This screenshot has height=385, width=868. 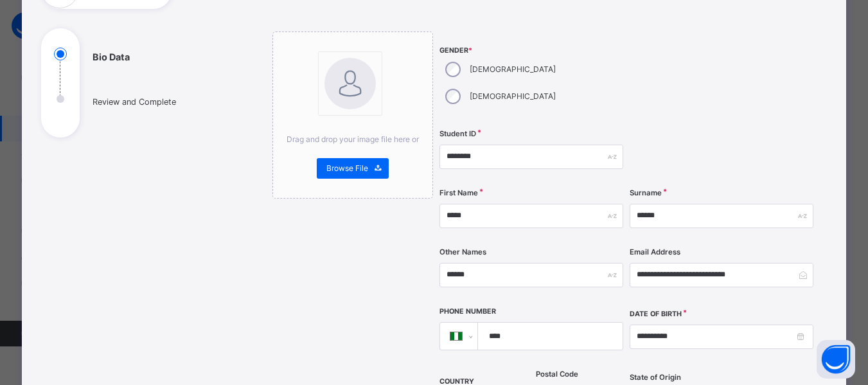 I want to click on label: Email Address, so click(x=655, y=252).